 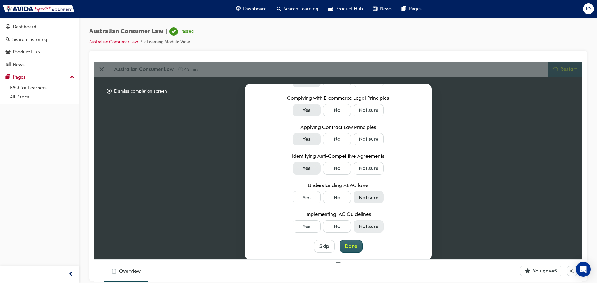 What do you see at coordinates (114, 42) in the screenshot?
I see `a: Australian Consumer Law` at bounding box center [114, 42].